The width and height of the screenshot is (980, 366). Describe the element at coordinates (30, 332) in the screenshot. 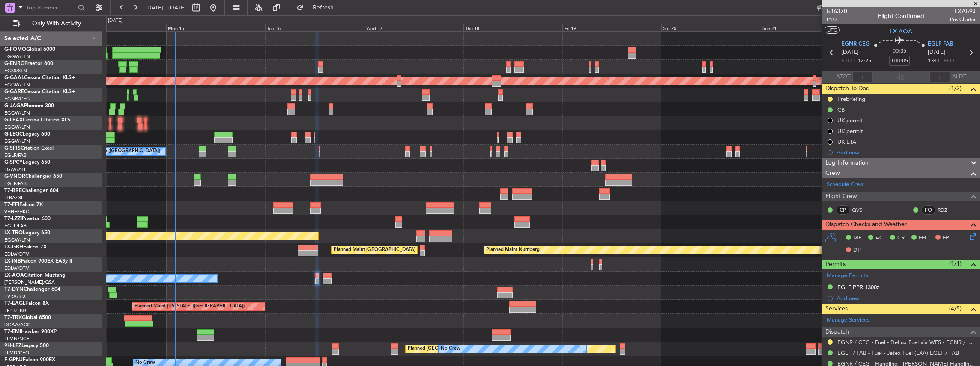

I see `a: T7-EMIHawker 900XP` at that location.